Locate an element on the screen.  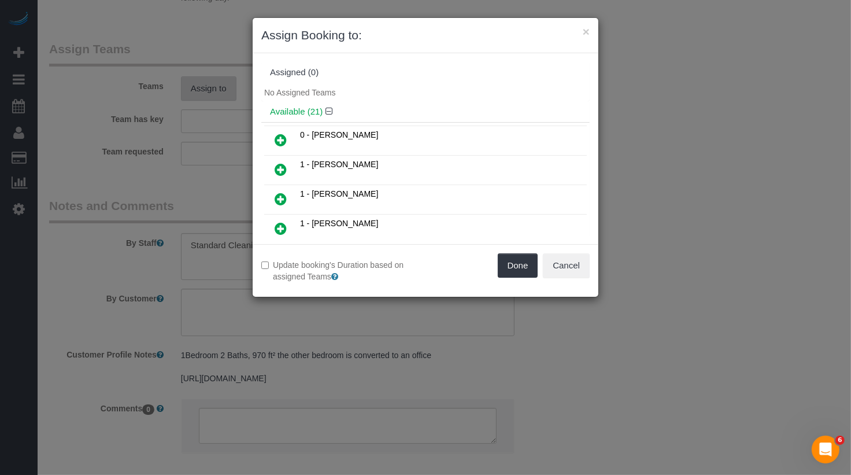
button: Cancel is located at coordinates (566, 265).